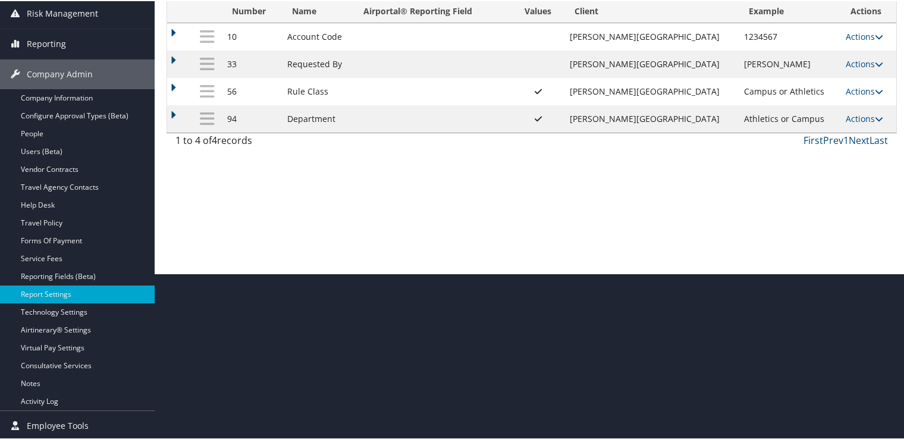  Describe the element at coordinates (317, 118) in the screenshot. I see `td: Department` at that location.